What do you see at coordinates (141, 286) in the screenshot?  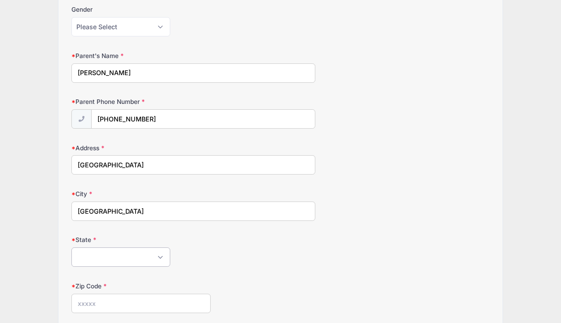 I see `label: Zip Code` at bounding box center [141, 286].